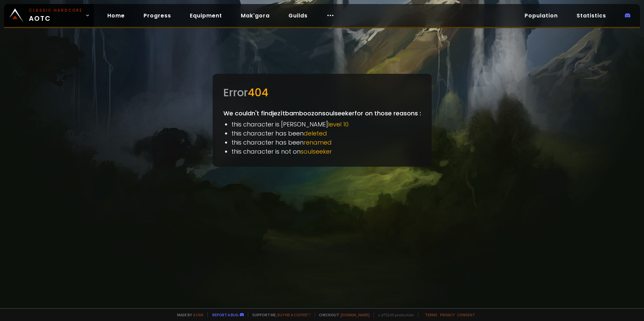  What do you see at coordinates (591, 15) in the screenshot?
I see `a: Statistics` at bounding box center [591, 15].